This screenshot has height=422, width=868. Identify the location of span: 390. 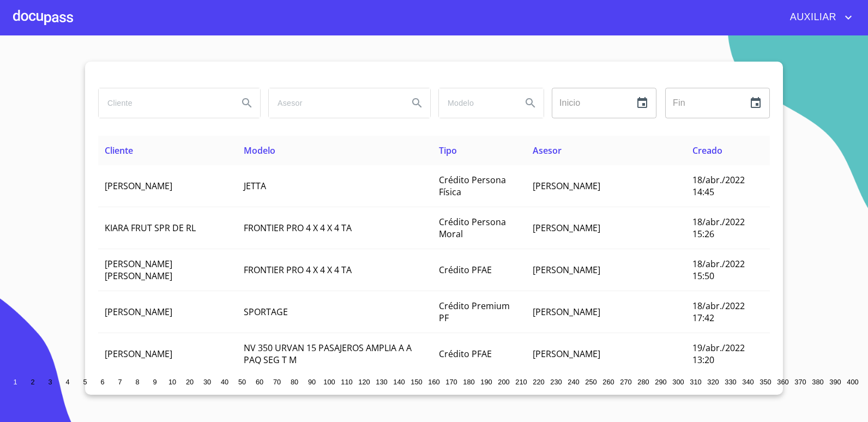
(835, 382).